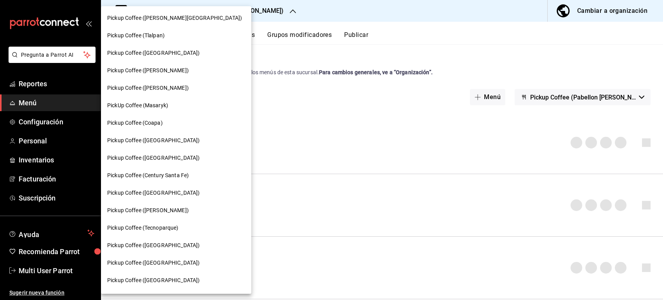  What do you see at coordinates (143, 228) in the screenshot?
I see `span: Pickup Coffee (Tecnoparque)` at bounding box center [143, 228].